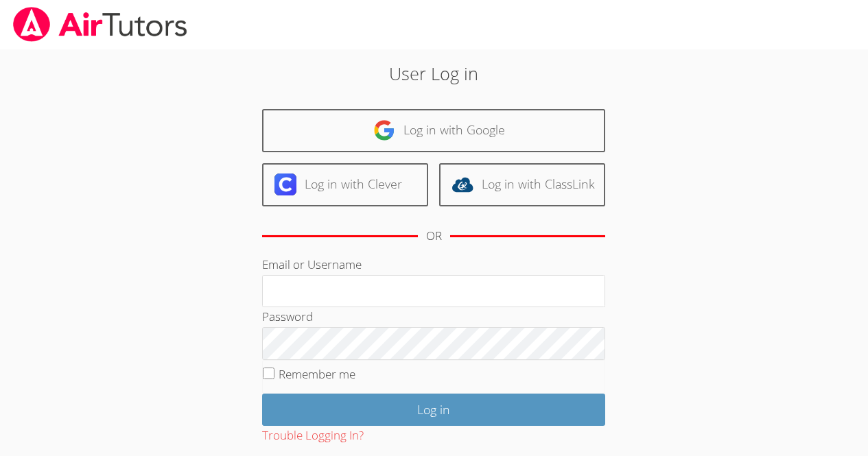 The height and width of the screenshot is (456, 868). I want to click on h2: User Log in, so click(433, 73).